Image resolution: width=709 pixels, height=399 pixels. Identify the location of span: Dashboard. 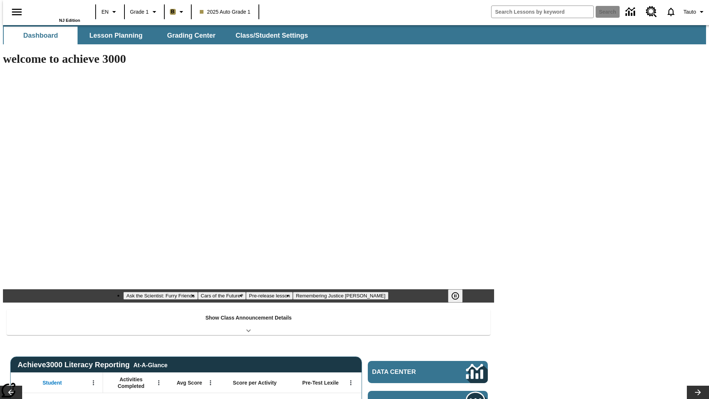
(41, 35).